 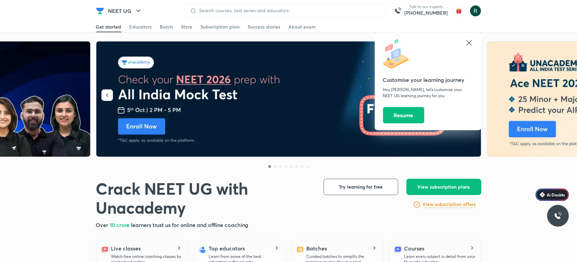 What do you see at coordinates (444, 187) in the screenshot?
I see `span: View subscription plans` at bounding box center [444, 187].